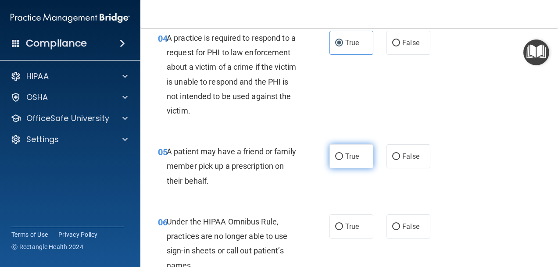  I want to click on a: Settings, so click(69, 140).